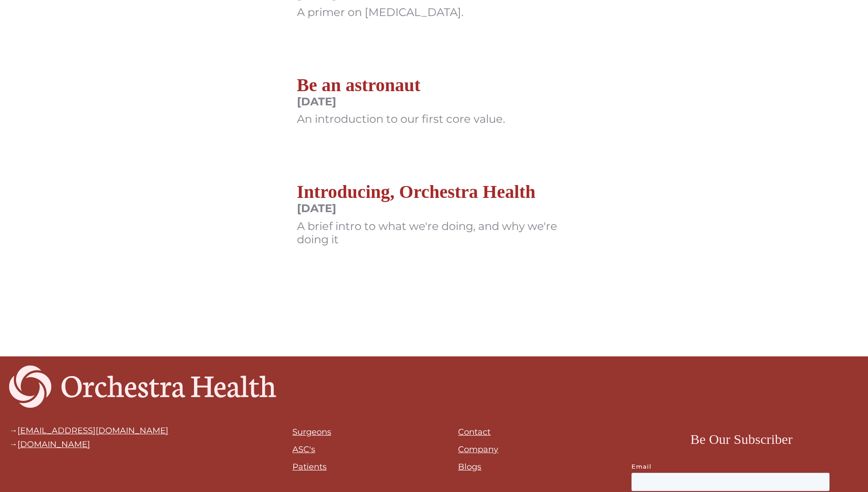 This screenshot has height=492, width=868. I want to click on a: Patients, so click(309, 467).